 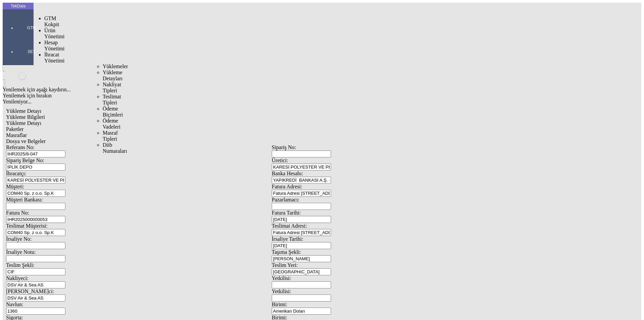 What do you see at coordinates (21, 252) in the screenshot?
I see `span: İrsaliye Notu:` at bounding box center [21, 252].